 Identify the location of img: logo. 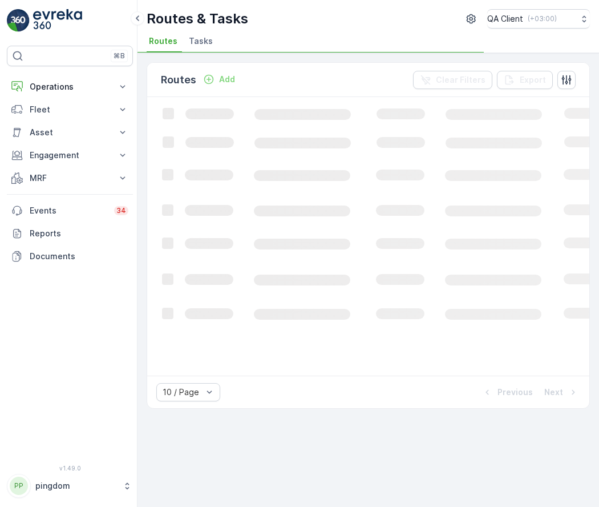
(18, 21).